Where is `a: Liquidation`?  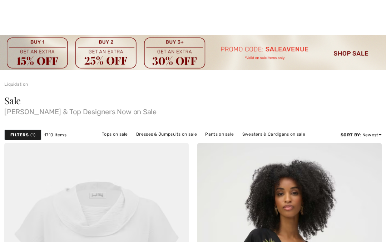 a: Liquidation is located at coordinates (16, 84).